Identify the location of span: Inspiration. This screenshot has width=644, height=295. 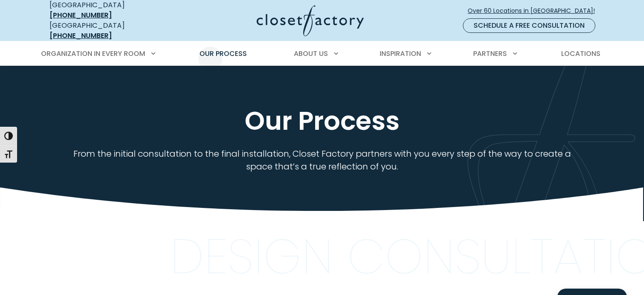
(400, 54).